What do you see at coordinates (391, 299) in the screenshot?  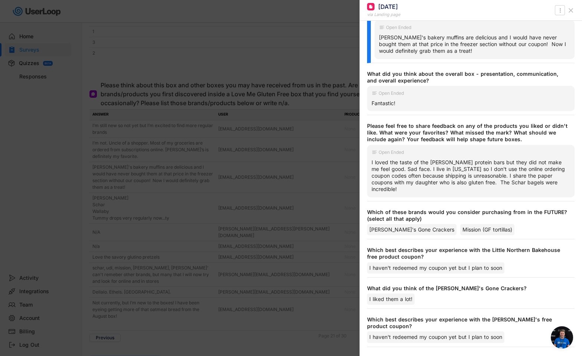 I see `div: I liked them a lot!` at bounding box center [391, 299].